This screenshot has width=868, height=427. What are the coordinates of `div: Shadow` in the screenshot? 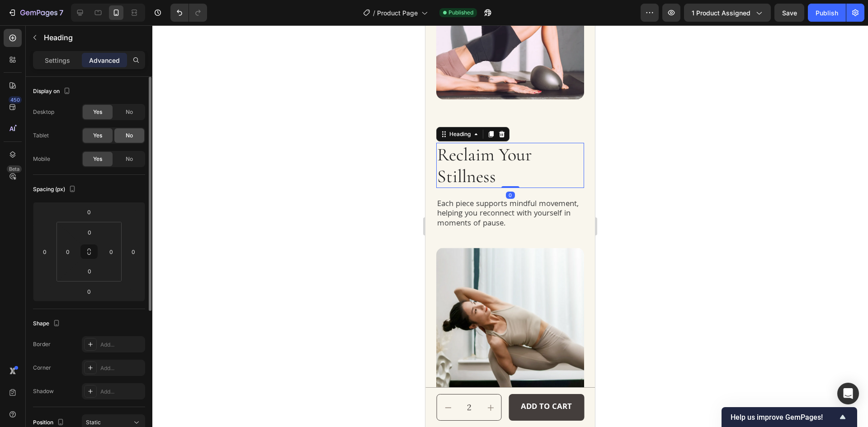 It's located at (43, 392).